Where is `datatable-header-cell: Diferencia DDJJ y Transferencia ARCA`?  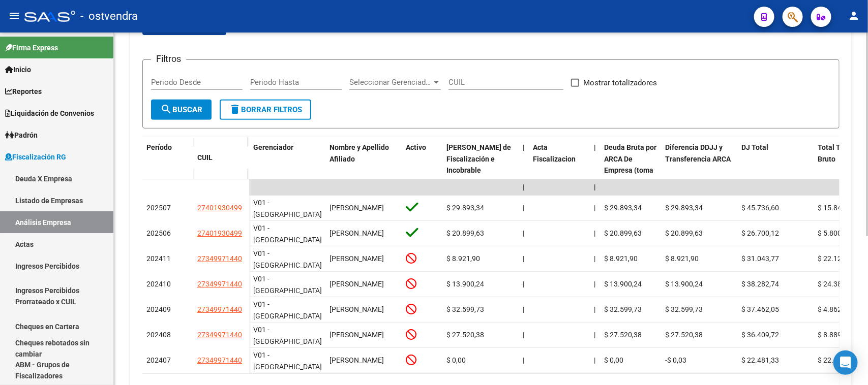
datatable-header-cell: Diferencia DDJJ y Transferencia ARCA is located at coordinates (700, 171).